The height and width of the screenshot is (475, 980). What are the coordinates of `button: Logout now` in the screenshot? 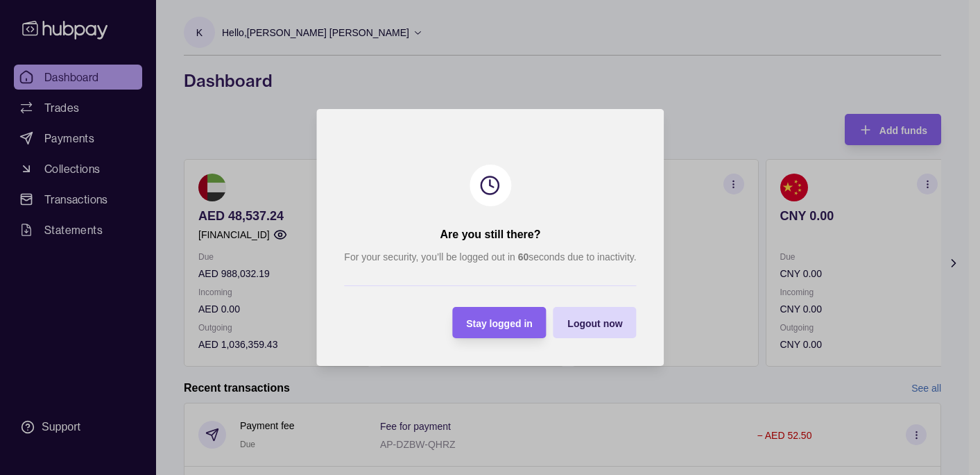 It's located at (594, 322).